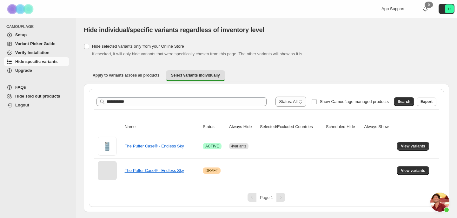 This screenshot has width=457, height=218. Describe the element at coordinates (393, 9) in the screenshot. I see `span: App Support` at that location.